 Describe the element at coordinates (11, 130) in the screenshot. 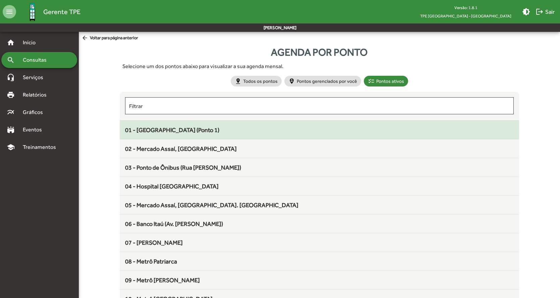

I see `mat-icon: stadium` at that location.